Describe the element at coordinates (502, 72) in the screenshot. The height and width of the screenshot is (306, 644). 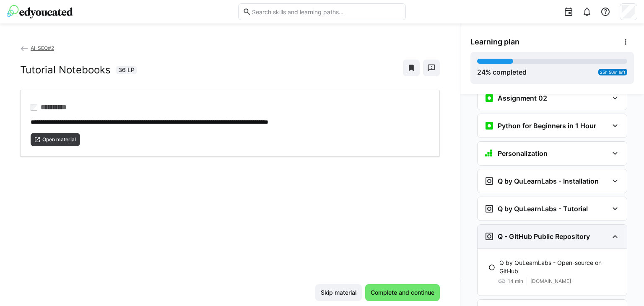
I see `div: % completed` at that location.